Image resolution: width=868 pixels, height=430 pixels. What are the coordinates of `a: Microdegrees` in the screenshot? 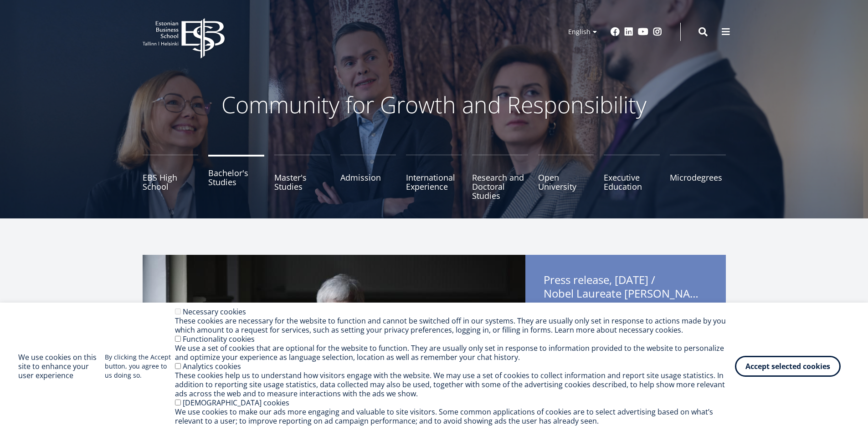 It's located at (697, 178).